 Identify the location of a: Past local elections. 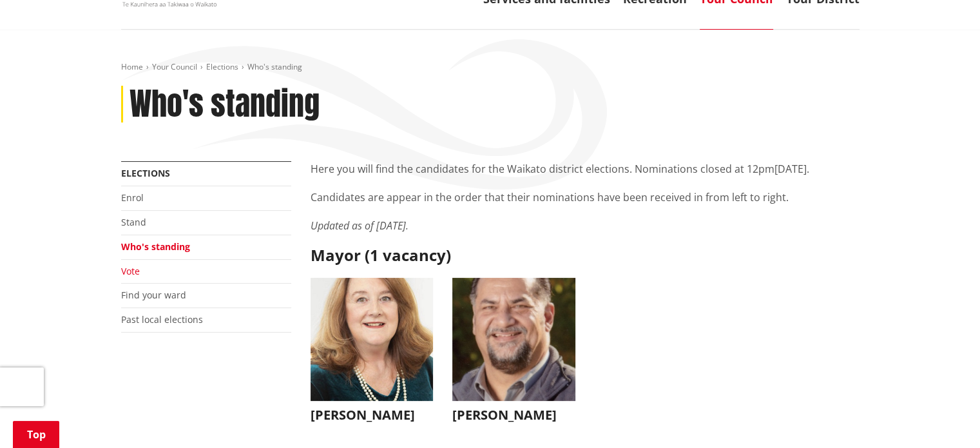
(162, 319).